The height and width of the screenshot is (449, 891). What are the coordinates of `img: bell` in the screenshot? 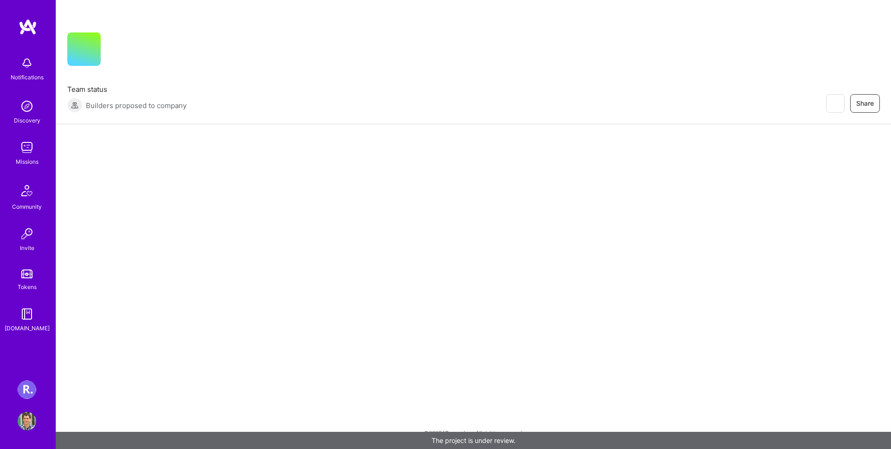 It's located at (27, 63).